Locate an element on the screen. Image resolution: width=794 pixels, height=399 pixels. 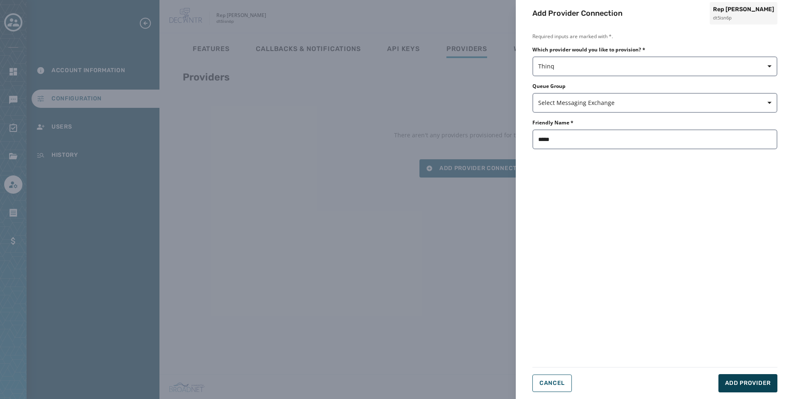
button: Cancel is located at coordinates (552, 384).